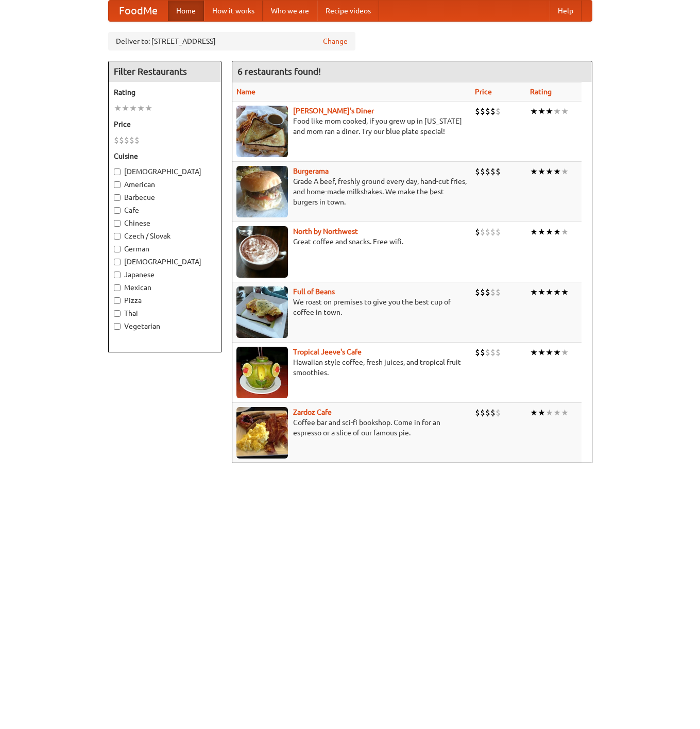 Image resolution: width=700 pixels, height=729 pixels. Describe the element at coordinates (262, 433) in the screenshot. I see `img: zardoz.jpg` at that location.